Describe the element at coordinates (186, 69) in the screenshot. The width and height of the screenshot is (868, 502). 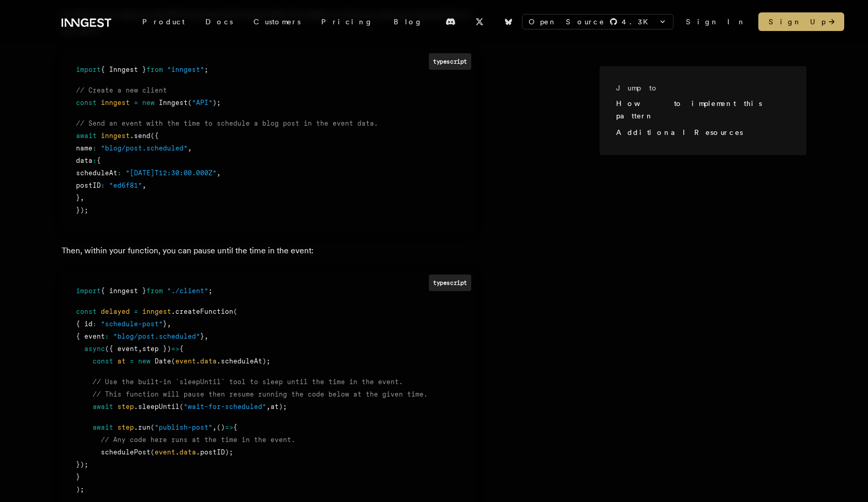
I see `span: "inngest"` at that location.